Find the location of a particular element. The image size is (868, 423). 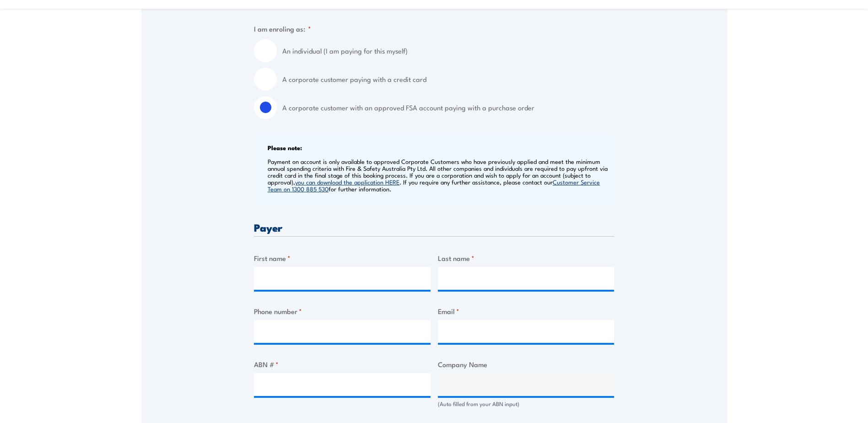

label: ABN # is located at coordinates (342, 364).